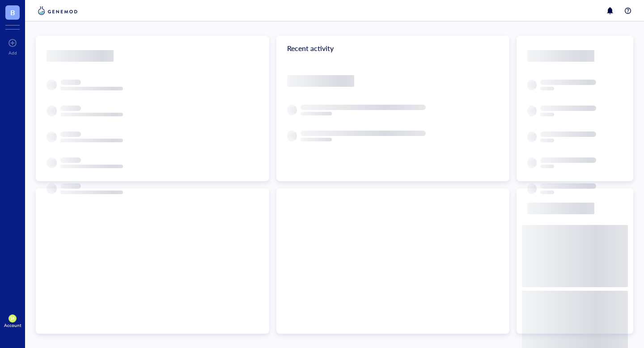  I want to click on span: SA, so click(12, 319).